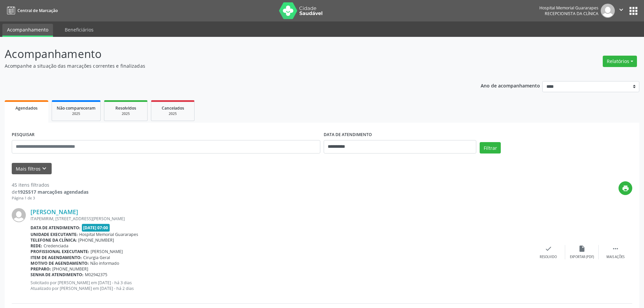  Describe the element at coordinates (572, 13) in the screenshot. I see `span: Recepcionista da clínica` at that location.